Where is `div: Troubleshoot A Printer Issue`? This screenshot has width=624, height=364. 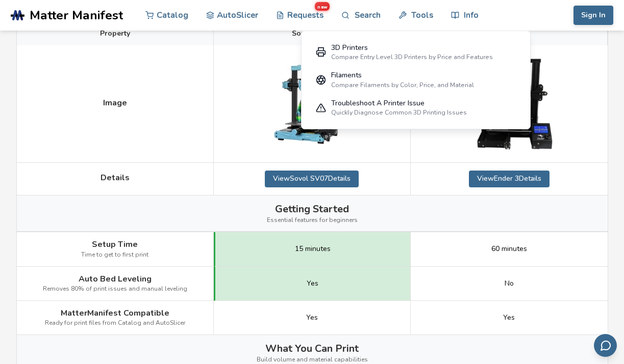
div: Troubleshoot A Printer Issue is located at coordinates (399, 103).